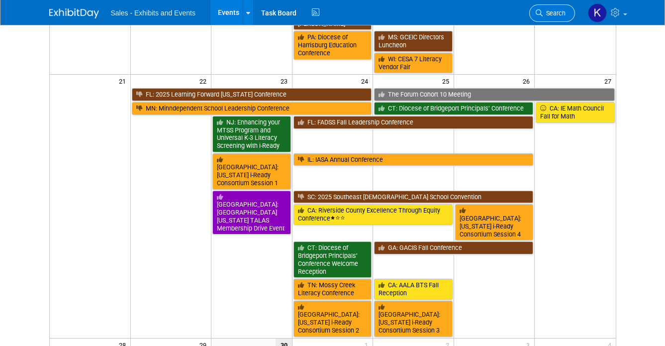 Image resolution: width=665 pixels, height=346 pixels. I want to click on a: MN: Minndependent School Leadership Conference, so click(252, 108).